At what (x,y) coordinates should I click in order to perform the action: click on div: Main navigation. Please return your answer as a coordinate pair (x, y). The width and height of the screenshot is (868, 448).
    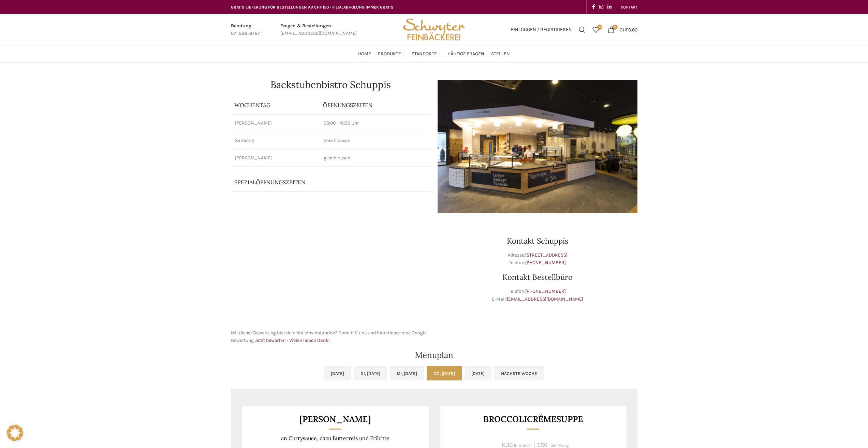
    Looking at the image, I should click on (434, 54).